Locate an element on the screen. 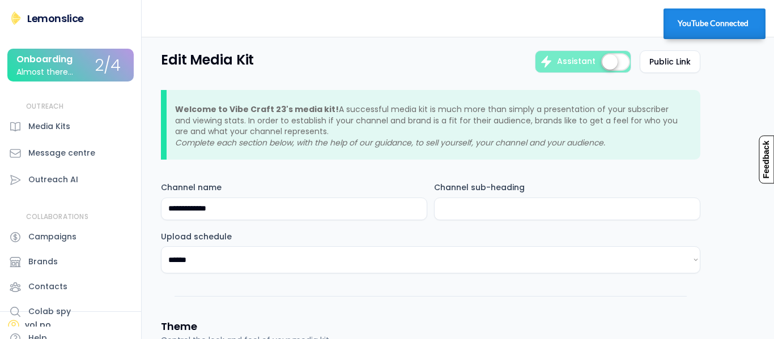 The width and height of the screenshot is (774, 339). button: Public Link is located at coordinates (670, 62).